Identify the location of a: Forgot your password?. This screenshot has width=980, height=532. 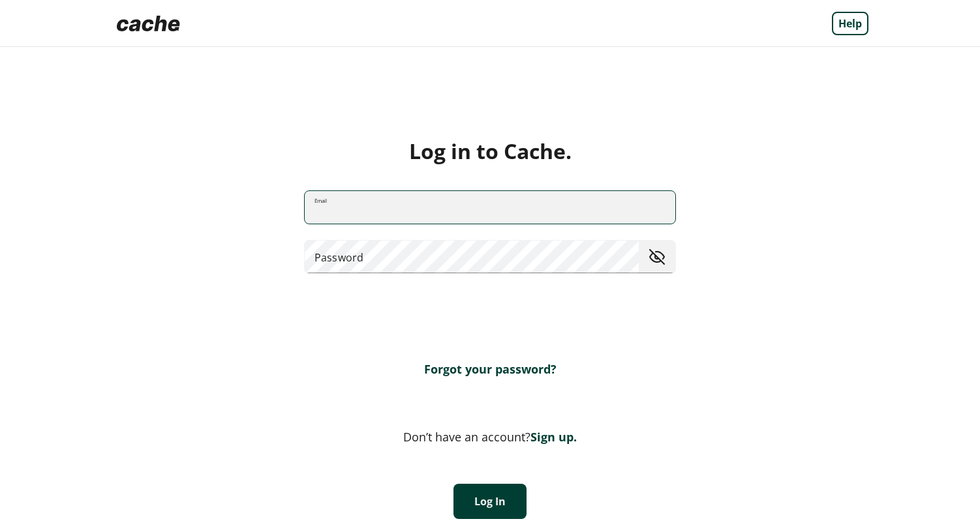
(490, 369).